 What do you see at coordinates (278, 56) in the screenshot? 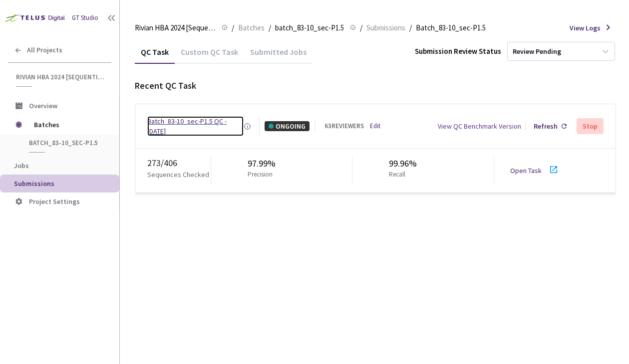
I see `div: Submitted Jobs` at bounding box center [278, 56].